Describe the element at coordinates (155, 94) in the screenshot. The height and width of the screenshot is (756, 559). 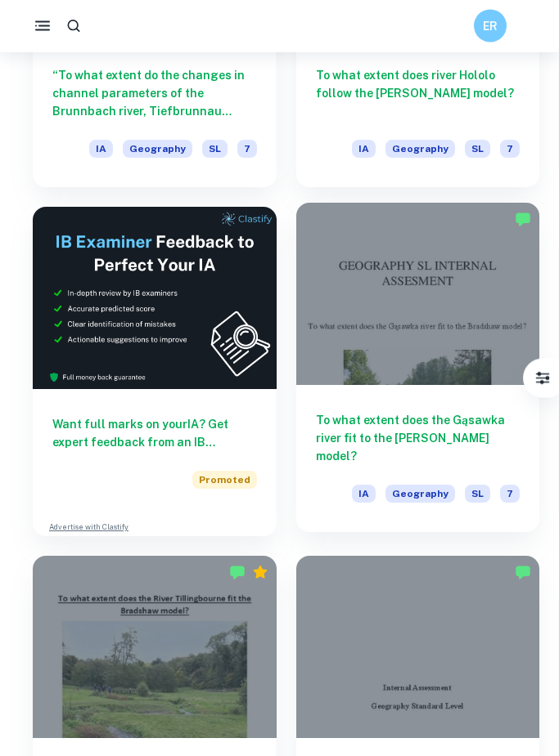
I see `h6: “To what extent do the changes in channel parameters of the Brunnbach river, Tiefbrunnau valley m...` at that location.